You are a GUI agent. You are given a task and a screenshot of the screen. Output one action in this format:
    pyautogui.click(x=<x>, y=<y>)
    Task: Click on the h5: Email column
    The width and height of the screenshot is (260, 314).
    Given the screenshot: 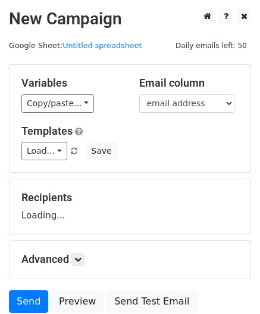 What is the action you would take?
    pyautogui.click(x=189, y=83)
    